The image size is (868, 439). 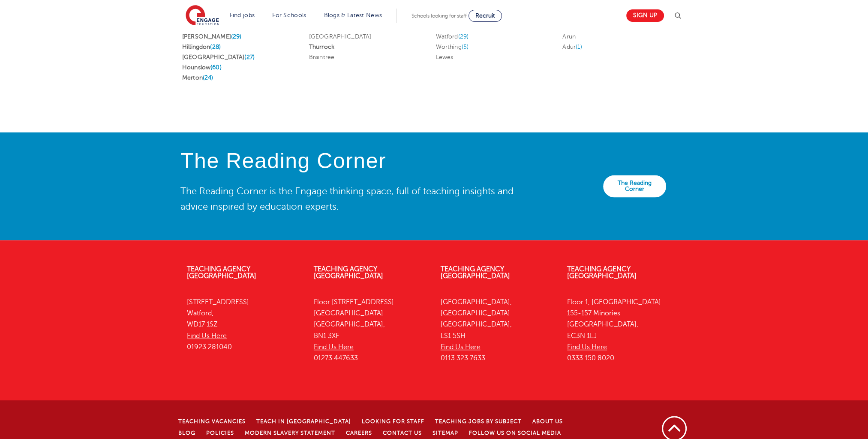 I want to click on a: Looking for staff, so click(x=393, y=421).